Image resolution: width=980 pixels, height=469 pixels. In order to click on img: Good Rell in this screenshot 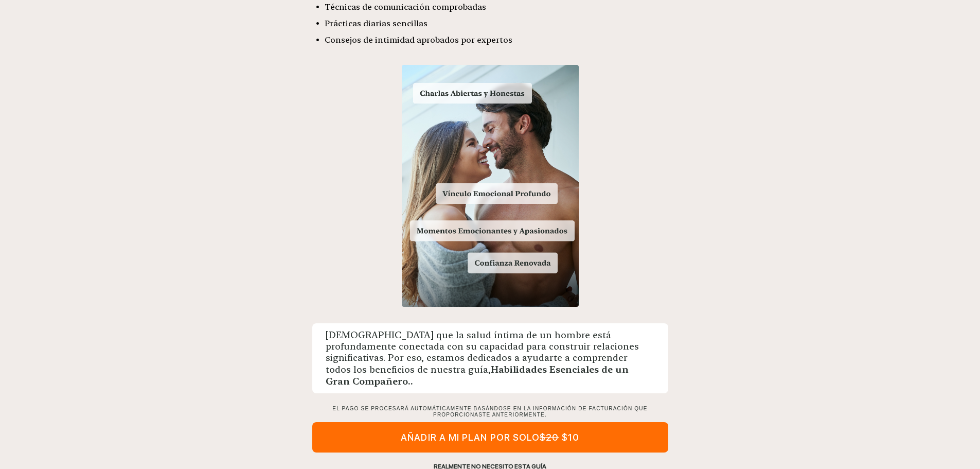, I will do `click(490, 185)`.